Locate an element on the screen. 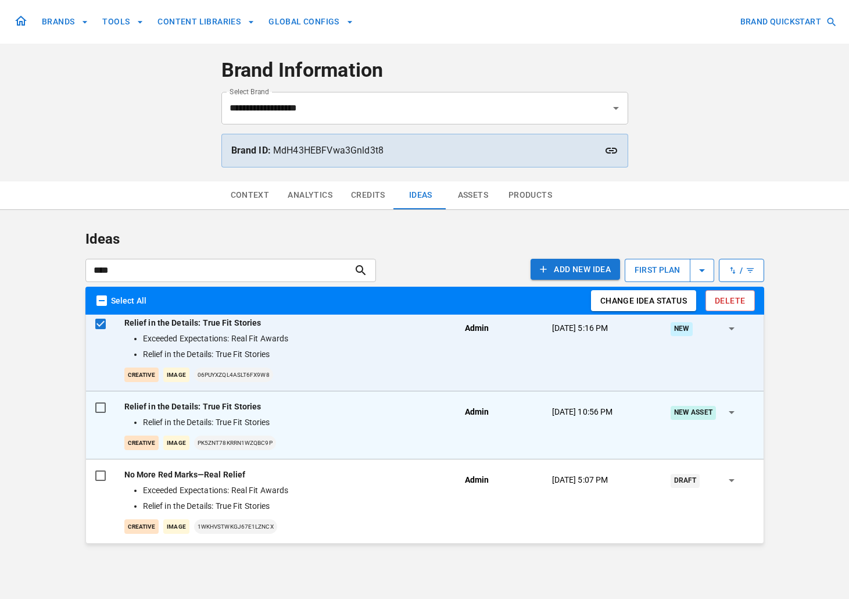  button: Products is located at coordinates (530, 195).